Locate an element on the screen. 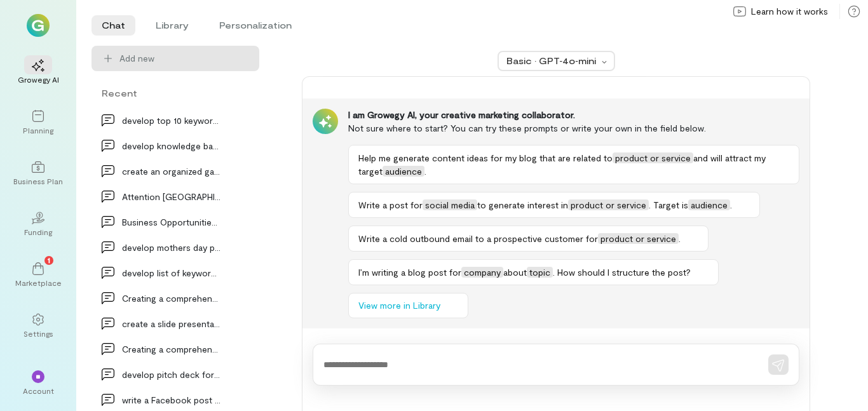  a: Settings is located at coordinates (38, 326).